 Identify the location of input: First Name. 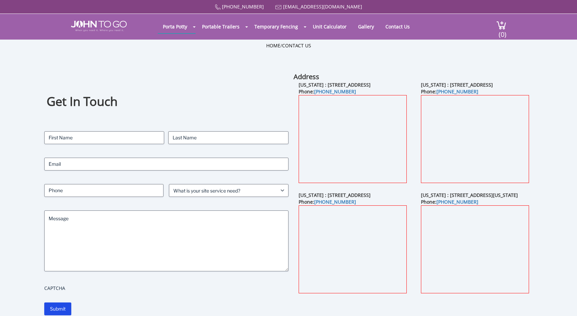
(104, 138).